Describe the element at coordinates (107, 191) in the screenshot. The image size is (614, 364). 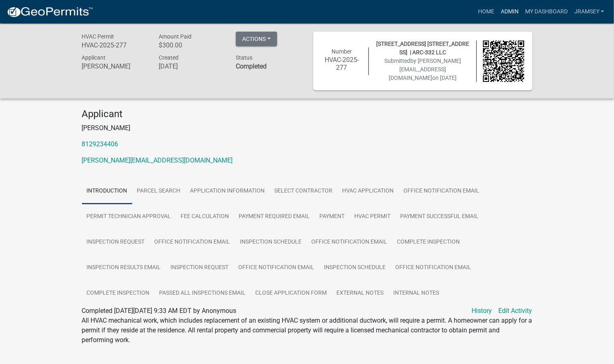
I see `a: Introduction` at that location.